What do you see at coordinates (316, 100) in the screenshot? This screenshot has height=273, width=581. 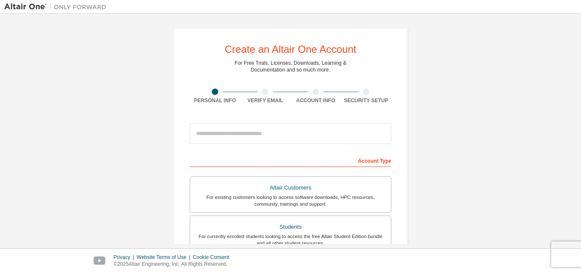 I see `div: Account Info` at bounding box center [316, 100].